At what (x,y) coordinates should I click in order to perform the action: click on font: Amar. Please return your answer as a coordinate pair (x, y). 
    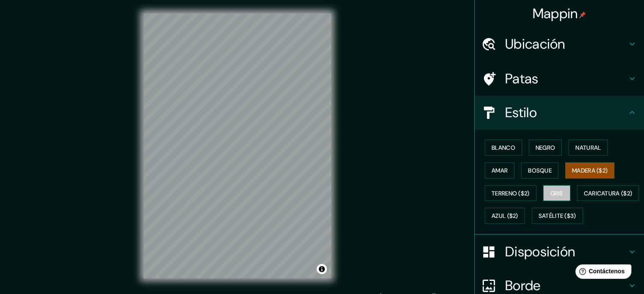
    Looking at the image, I should click on (500, 171).